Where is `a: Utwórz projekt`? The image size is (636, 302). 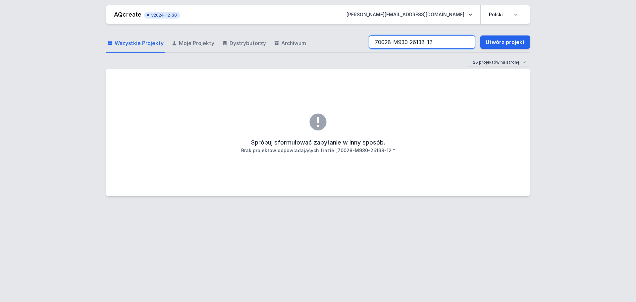
a: Utwórz projekt is located at coordinates (505, 42).